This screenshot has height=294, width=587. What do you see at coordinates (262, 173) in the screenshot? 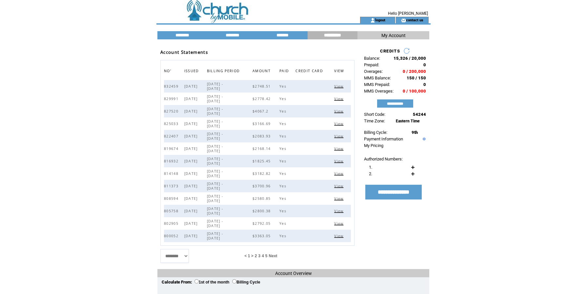
I see `span: $3182.82` at bounding box center [262, 173].